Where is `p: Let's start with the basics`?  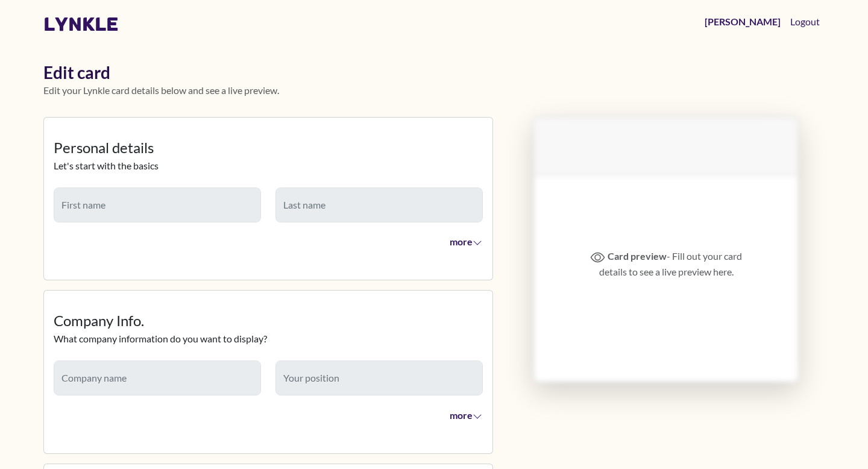
p: Let's start with the basics is located at coordinates (268, 165).